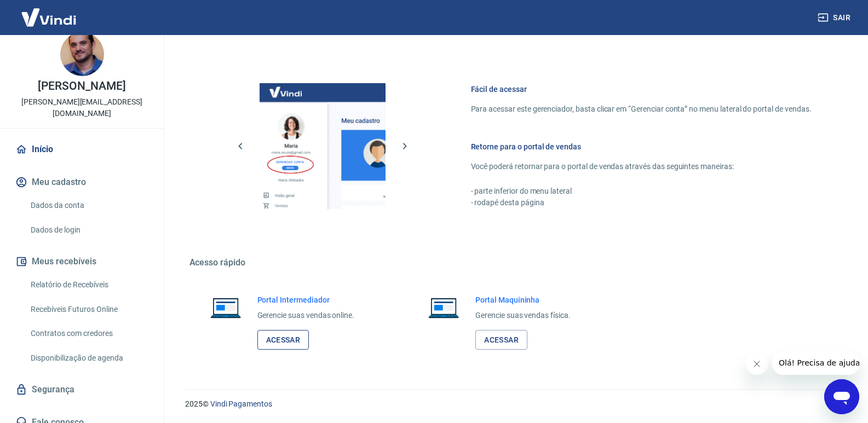  What do you see at coordinates (523, 315) in the screenshot?
I see `p: Gerencie suas vendas física.` at bounding box center [523, 315].